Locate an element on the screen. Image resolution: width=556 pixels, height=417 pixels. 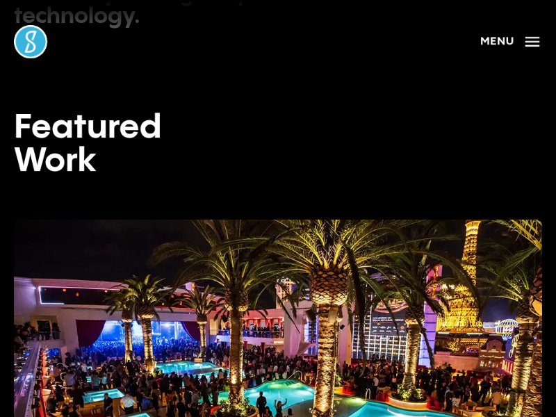
h2: Work is located at coordinates (278, 161).